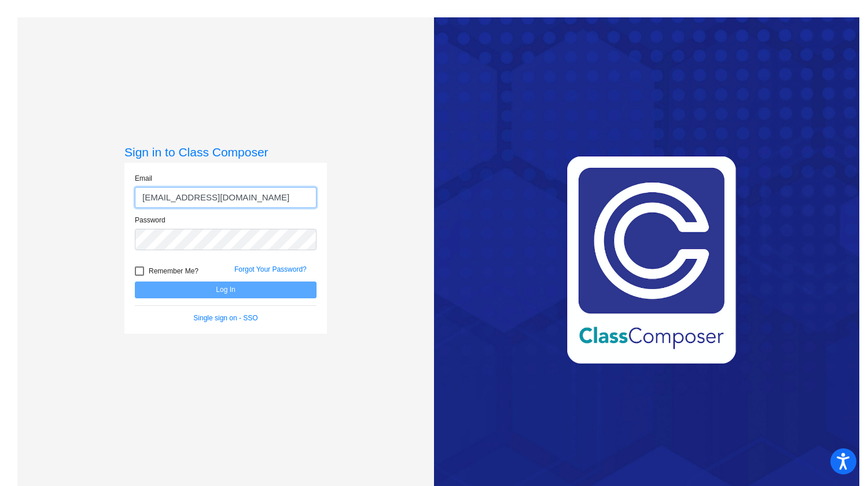 This screenshot has width=868, height=486. Describe the element at coordinates (174, 271) in the screenshot. I see `span: Remember Me?` at that location.